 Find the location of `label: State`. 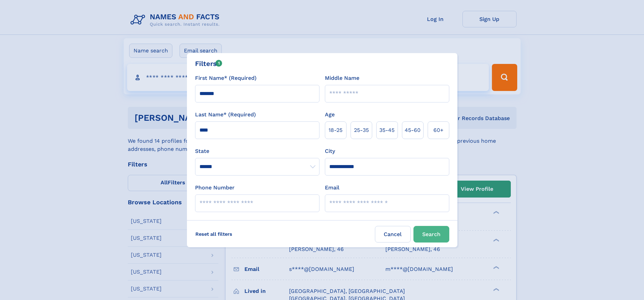

label: State is located at coordinates (257, 151).